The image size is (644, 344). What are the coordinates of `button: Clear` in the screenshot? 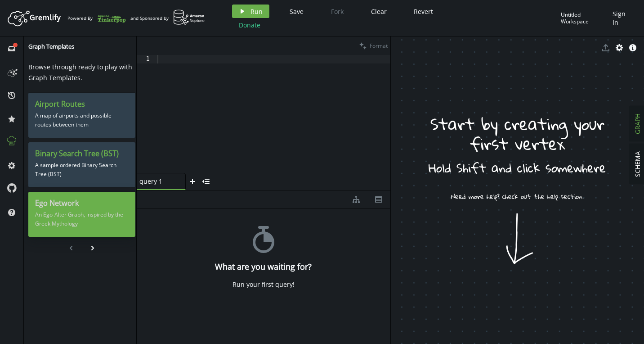 It's located at (379, 11).